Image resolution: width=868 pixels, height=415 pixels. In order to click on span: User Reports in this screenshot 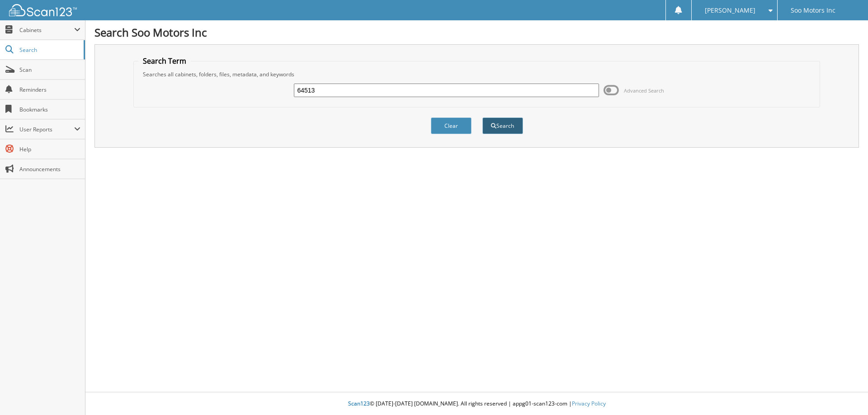, I will do `click(46, 129)`.